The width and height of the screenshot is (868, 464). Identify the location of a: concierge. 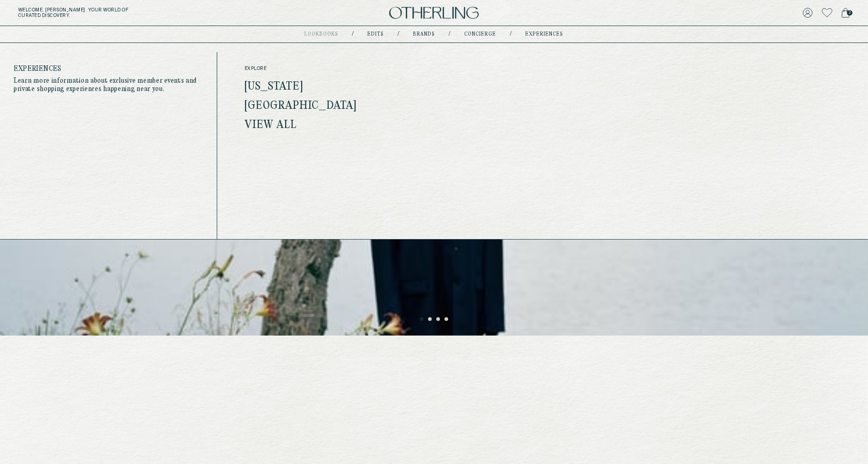
(481, 34).